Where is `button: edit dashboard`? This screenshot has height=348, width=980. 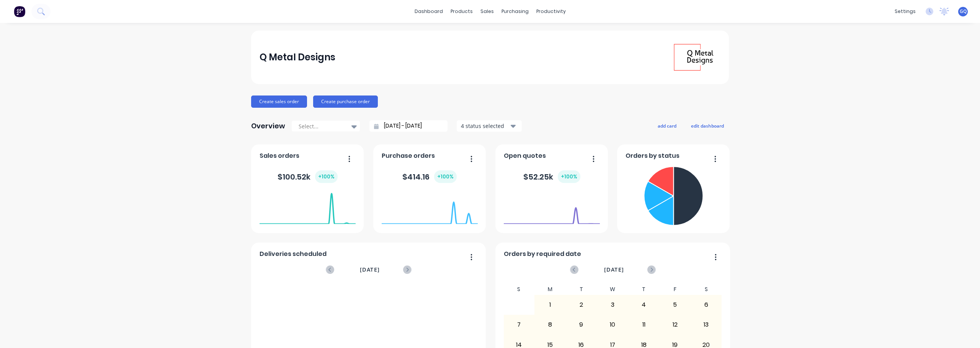
button: edit dashboard is located at coordinates (707, 126).